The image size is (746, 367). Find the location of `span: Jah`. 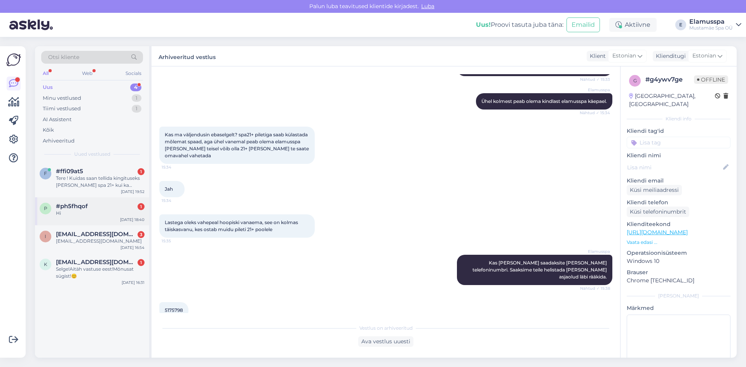

span: Jah is located at coordinates (169, 189).